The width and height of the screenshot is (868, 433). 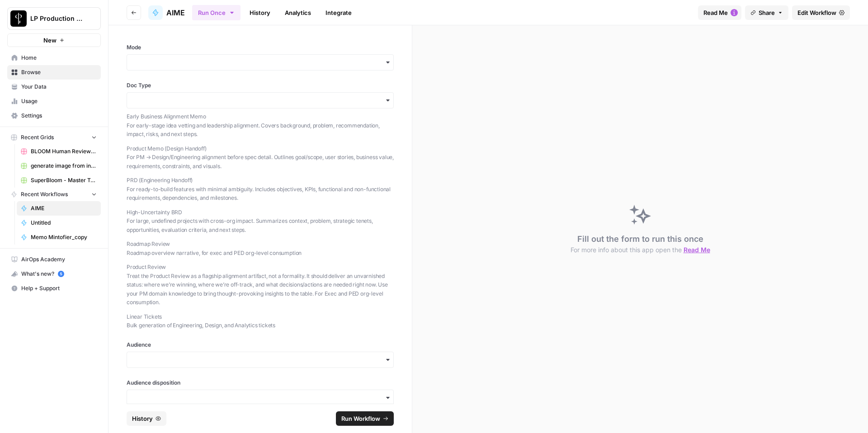 What do you see at coordinates (216, 13) in the screenshot?
I see `button: Run Once` at bounding box center [216, 13].